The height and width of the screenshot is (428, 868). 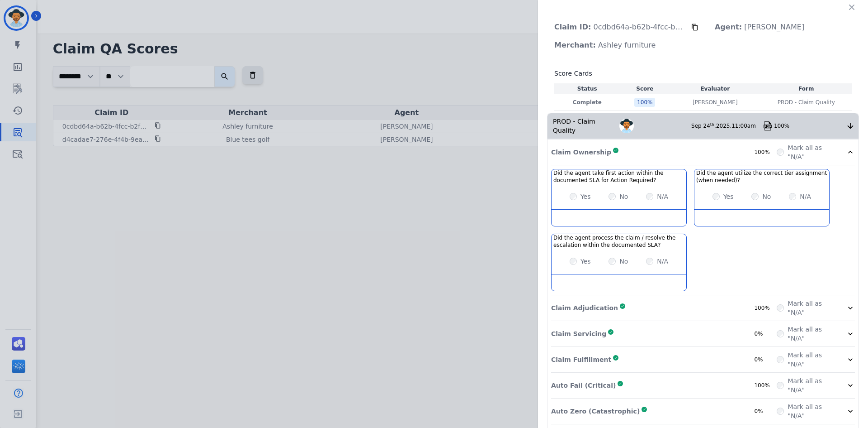 I want to click on sup: th, so click(x=712, y=125).